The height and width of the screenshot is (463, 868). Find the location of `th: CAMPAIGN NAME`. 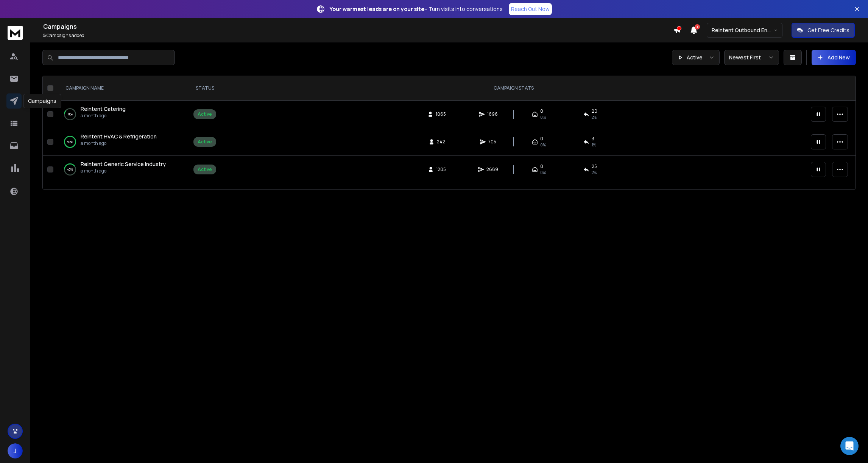

th: CAMPAIGN NAME is located at coordinates (123, 88).